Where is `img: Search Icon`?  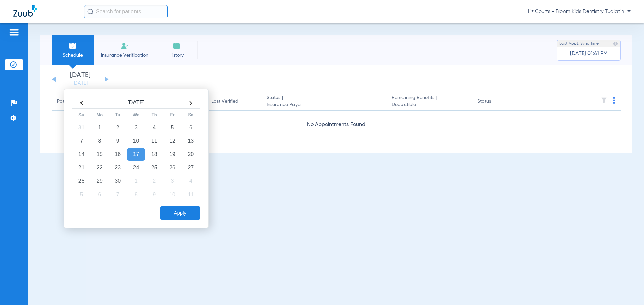 img: Search Icon is located at coordinates (90, 11).